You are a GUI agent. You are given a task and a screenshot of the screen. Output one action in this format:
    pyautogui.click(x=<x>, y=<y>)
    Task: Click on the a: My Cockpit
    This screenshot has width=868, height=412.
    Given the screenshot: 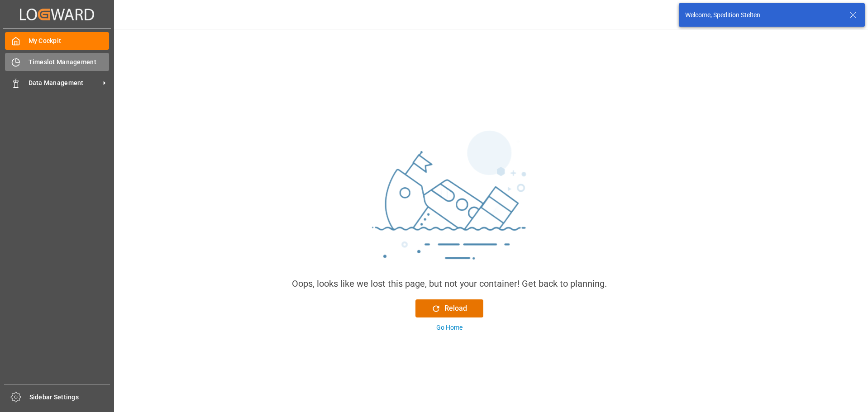 What is the action you would take?
    pyautogui.click(x=57, y=41)
    